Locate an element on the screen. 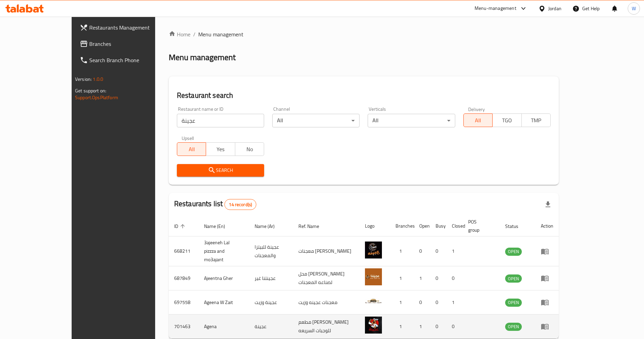 The height and width of the screenshot is (339, 644). td: عجينة وزيت is located at coordinates (271, 302).